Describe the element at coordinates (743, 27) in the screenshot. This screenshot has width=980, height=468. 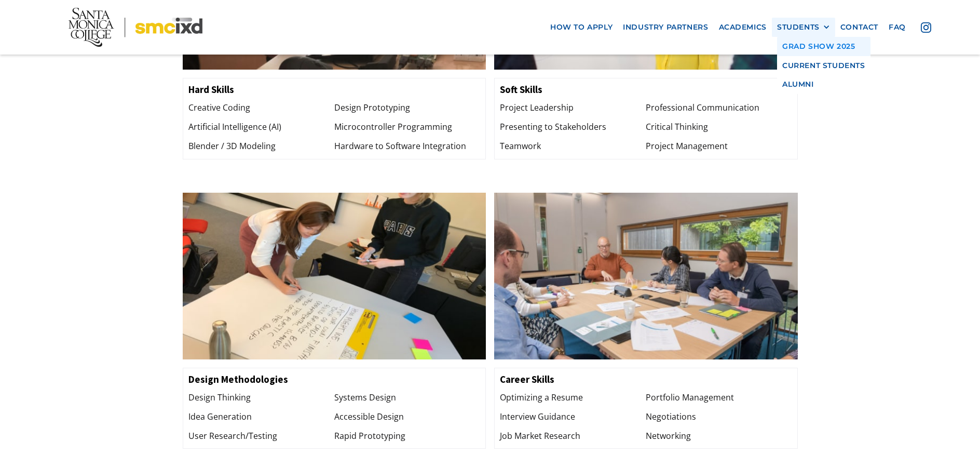
I see `a: Academics` at that location.